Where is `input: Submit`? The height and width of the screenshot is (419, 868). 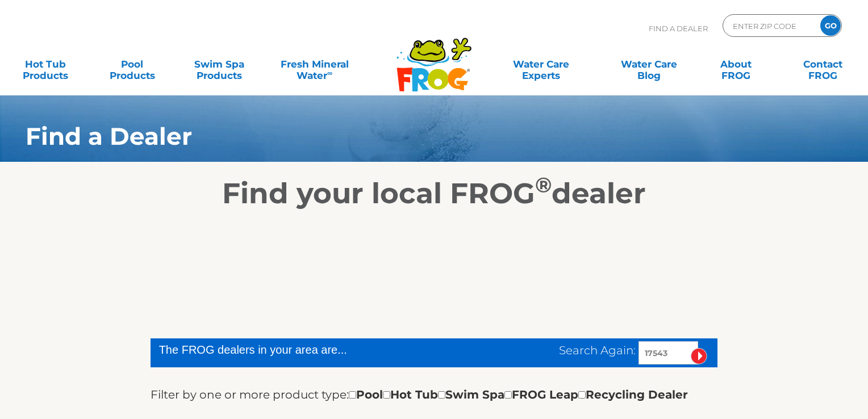
input: Submit is located at coordinates (699, 356).